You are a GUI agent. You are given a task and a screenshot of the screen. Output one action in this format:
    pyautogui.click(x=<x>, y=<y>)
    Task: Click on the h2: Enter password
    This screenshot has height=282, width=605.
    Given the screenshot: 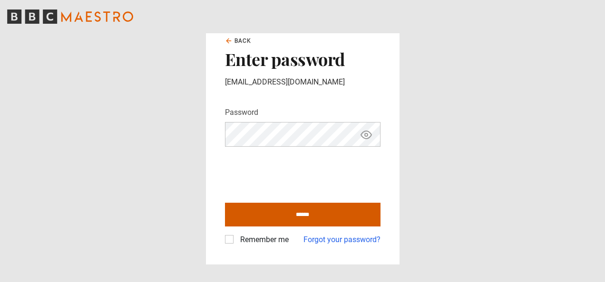 What is the action you would take?
    pyautogui.click(x=302, y=59)
    